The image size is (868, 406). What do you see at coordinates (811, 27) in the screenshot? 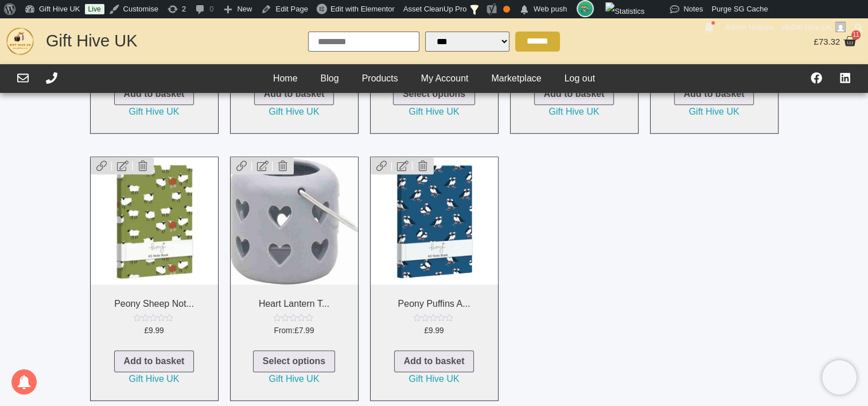
I see `span: Gift Hive UK` at bounding box center [811, 27].